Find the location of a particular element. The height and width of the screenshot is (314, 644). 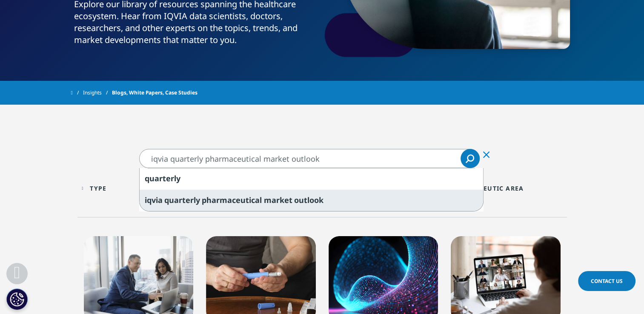

input: Search is located at coordinates (309, 158).